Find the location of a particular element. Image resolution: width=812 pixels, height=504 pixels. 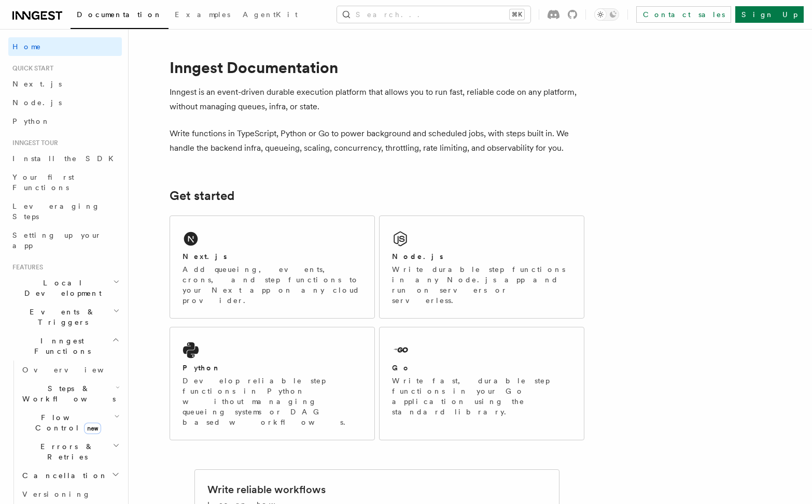

a: Home is located at coordinates (65, 47).